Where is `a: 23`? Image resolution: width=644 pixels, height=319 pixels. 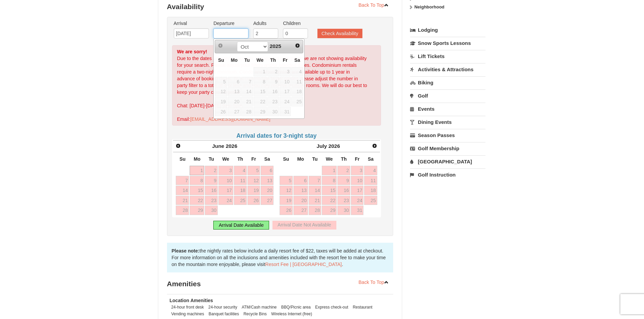
a: 23 is located at coordinates (211, 201).